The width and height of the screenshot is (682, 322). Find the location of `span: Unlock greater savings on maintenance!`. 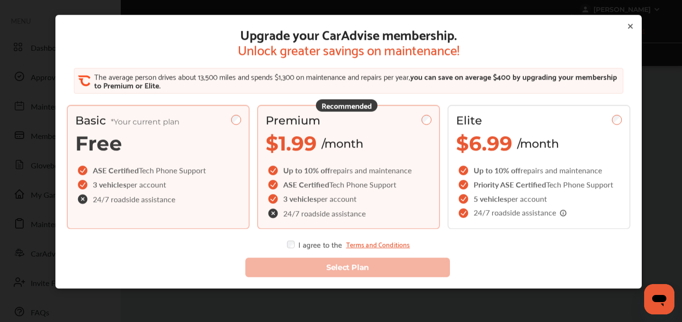

span: Unlock greater savings on maintenance! is located at coordinates (349, 49).